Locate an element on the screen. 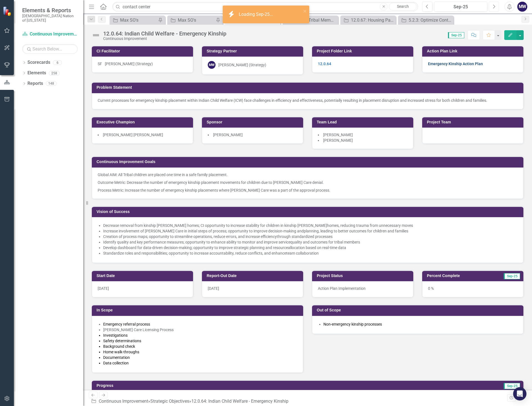  h3: Problem Statement is located at coordinates (308, 87).